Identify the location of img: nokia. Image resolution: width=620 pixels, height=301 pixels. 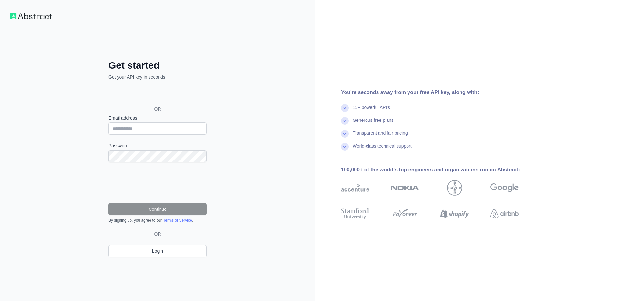
(405, 188).